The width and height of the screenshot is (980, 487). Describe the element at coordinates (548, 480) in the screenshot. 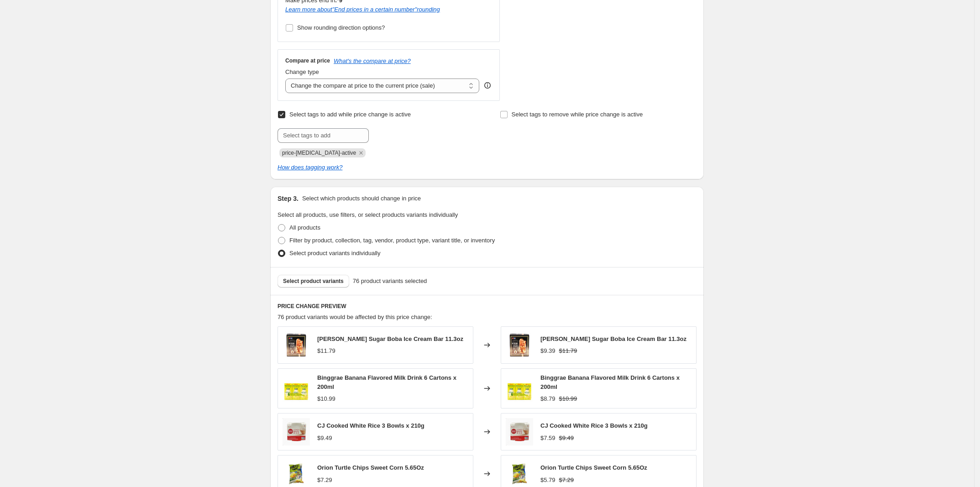

I see `div: $5.79` at that location.